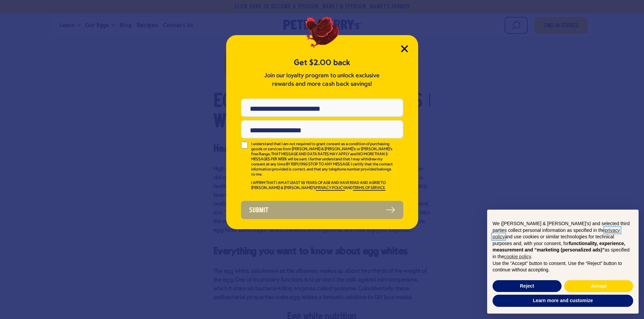  I want to click on button: Learn more and customize, so click(563, 301).